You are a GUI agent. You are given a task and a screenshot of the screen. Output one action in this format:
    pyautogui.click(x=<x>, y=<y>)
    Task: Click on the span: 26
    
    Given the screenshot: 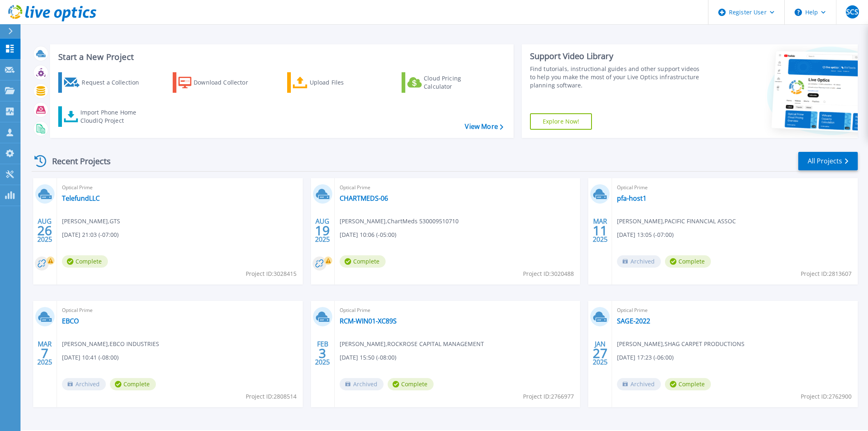 What is the action you would take?
    pyautogui.click(x=45, y=230)
    